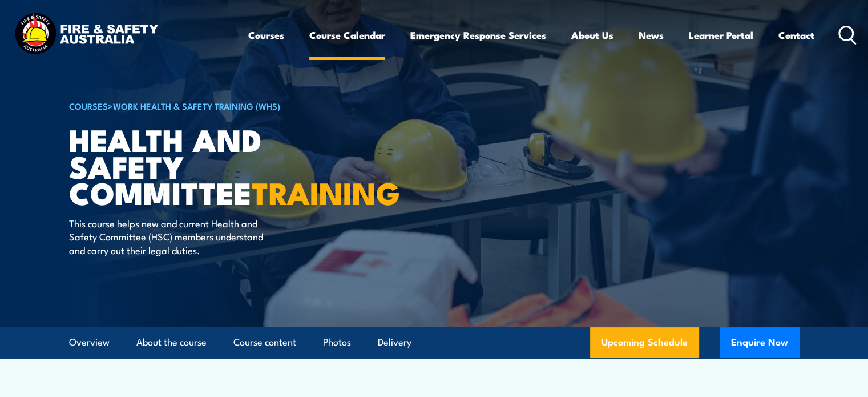  What do you see at coordinates (651, 35) in the screenshot?
I see `a: News` at bounding box center [651, 35].